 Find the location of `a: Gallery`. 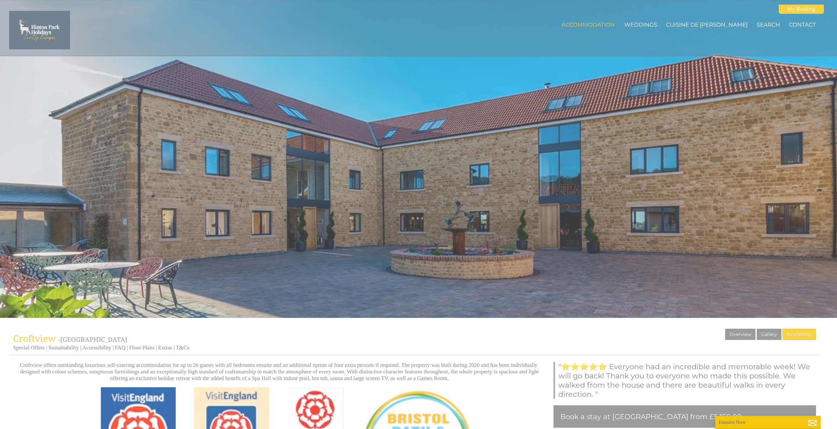

a: Gallery is located at coordinates (769, 334).